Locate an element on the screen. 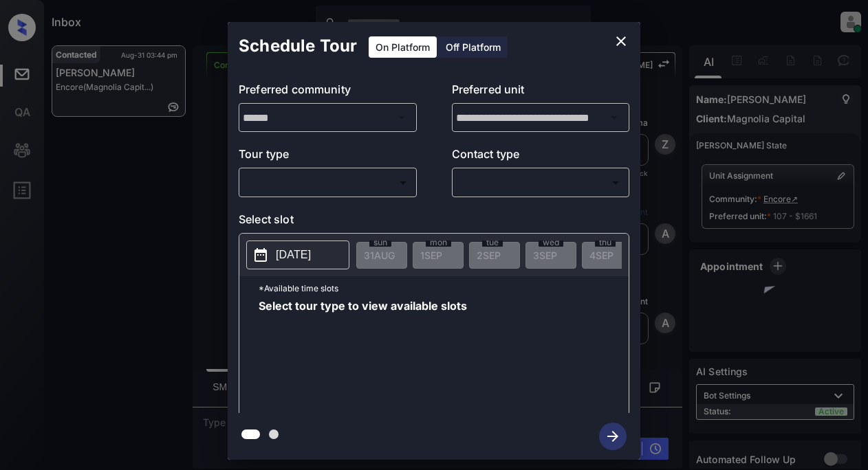  div: Off Platform is located at coordinates (473, 46).